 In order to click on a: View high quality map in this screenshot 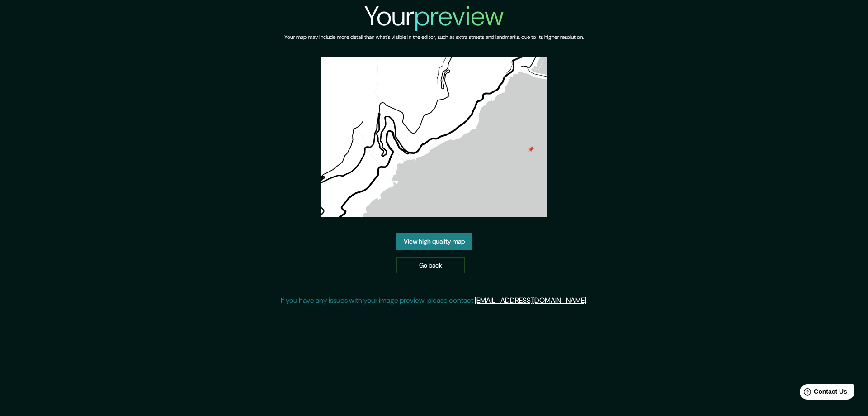, I will do `click(434, 241)`.